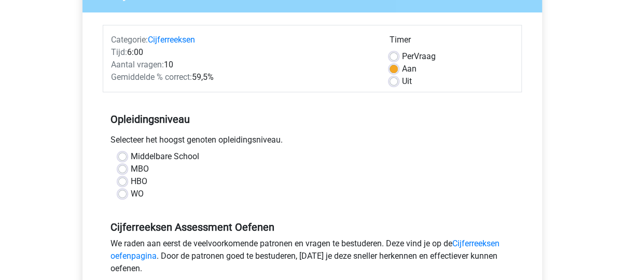 This screenshot has width=624, height=280. Describe the element at coordinates (140, 169) in the screenshot. I see `label: MBO` at that location.